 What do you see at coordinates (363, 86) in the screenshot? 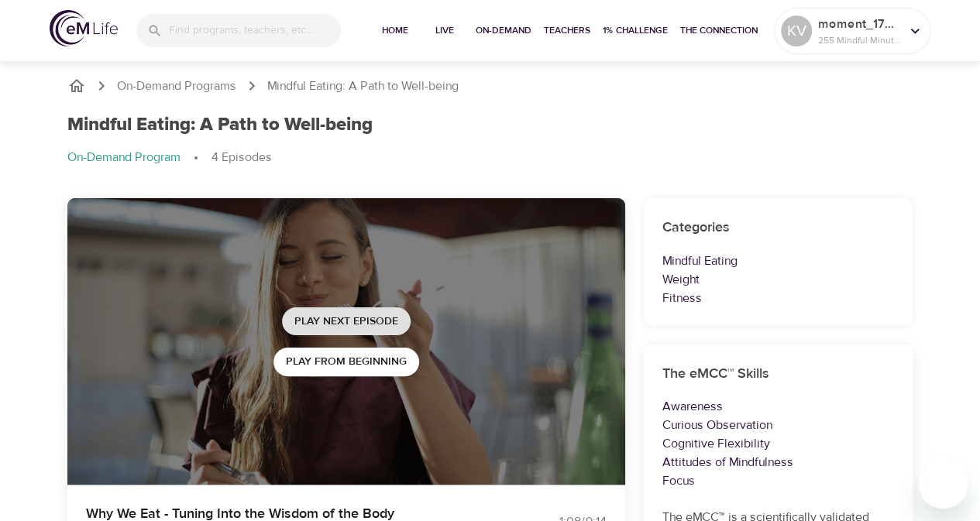
I see `p: Mindful Eating: A Path to Well-being` at bounding box center [363, 86].